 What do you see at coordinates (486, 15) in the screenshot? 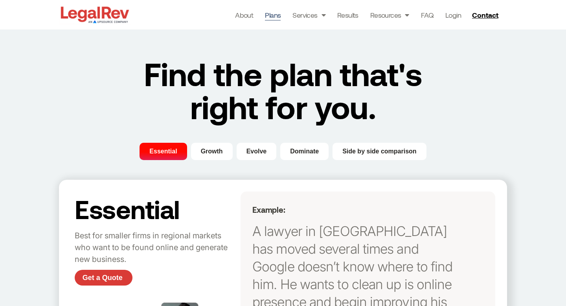
I see `a: Contact` at bounding box center [486, 15].